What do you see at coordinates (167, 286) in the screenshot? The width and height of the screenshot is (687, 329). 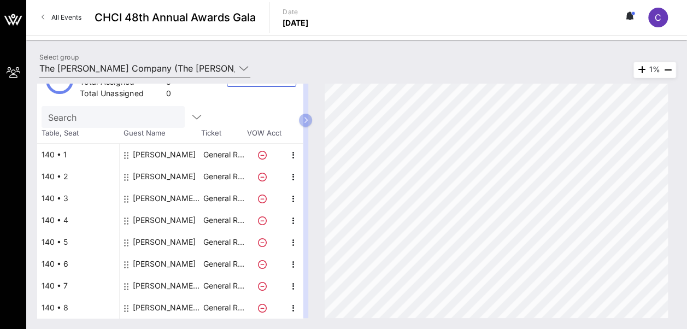 I see `div: Cameron Haas-Levin Haas-Levin` at bounding box center [167, 286].